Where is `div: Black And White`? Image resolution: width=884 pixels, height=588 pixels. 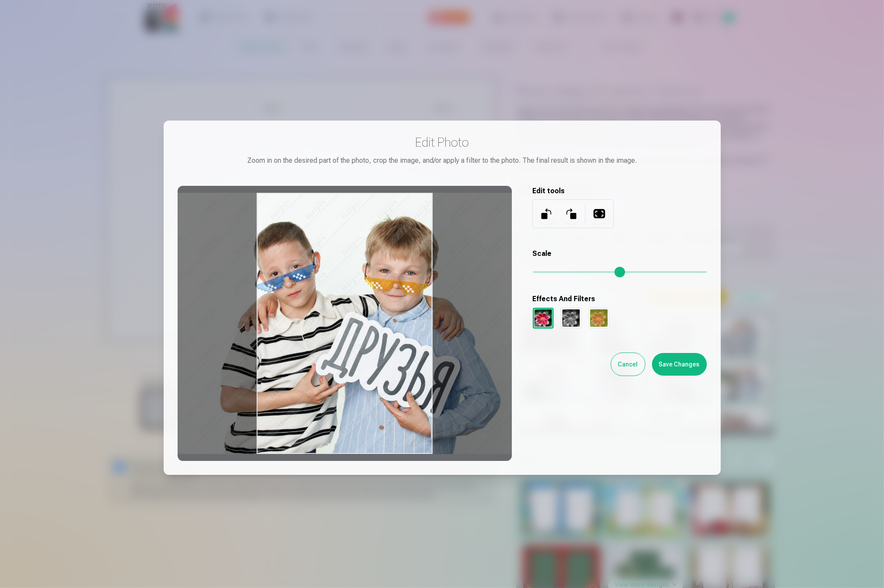 div: Black And White is located at coordinates (572, 318).